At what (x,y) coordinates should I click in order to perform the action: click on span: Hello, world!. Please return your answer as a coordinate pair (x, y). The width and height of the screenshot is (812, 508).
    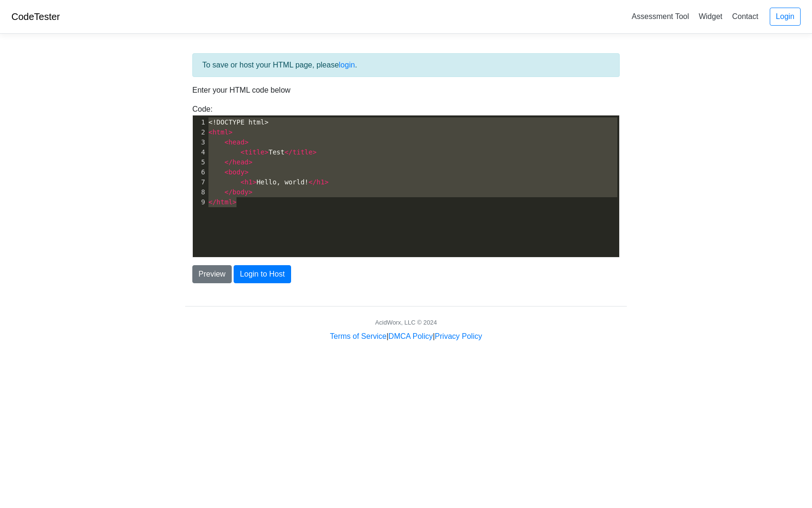
    Looking at the image, I should click on (268, 182).